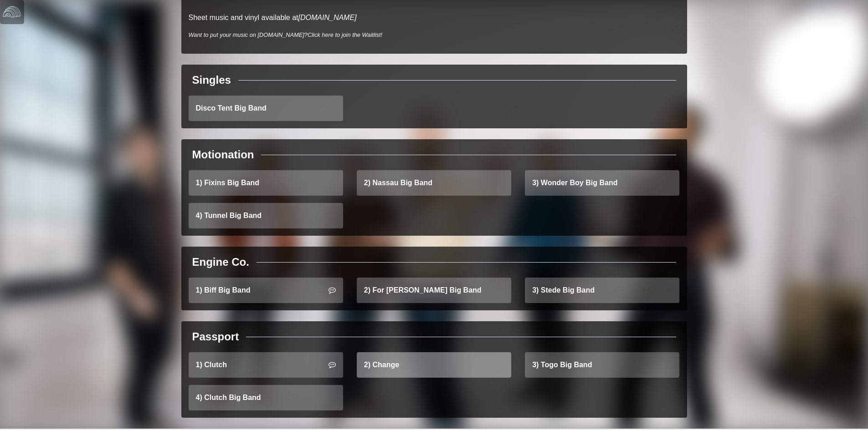 Image resolution: width=868 pixels, height=430 pixels. Describe the element at coordinates (345, 34) in the screenshot. I see `a: Click here to join the Waitlist!` at that location.